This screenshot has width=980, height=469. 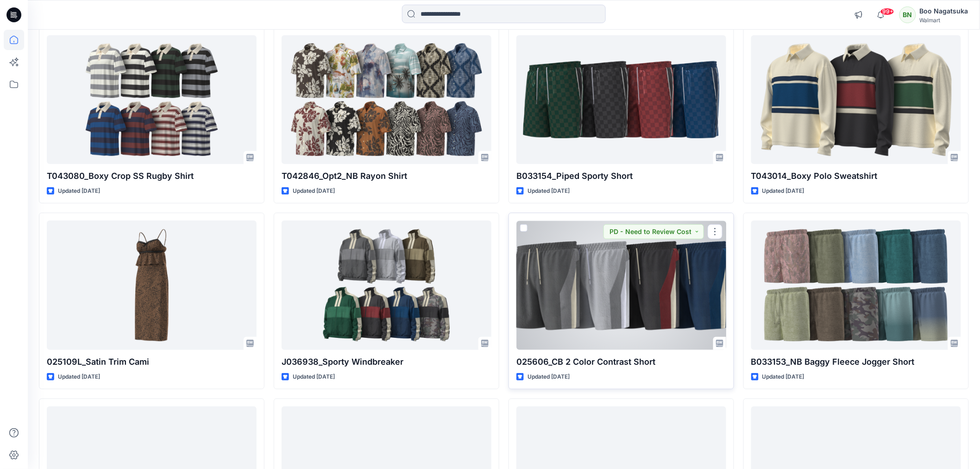 What do you see at coordinates (151, 176) in the screenshot?
I see `p: T043080_Boxy Crop SS Rugby Shirt` at bounding box center [151, 176].